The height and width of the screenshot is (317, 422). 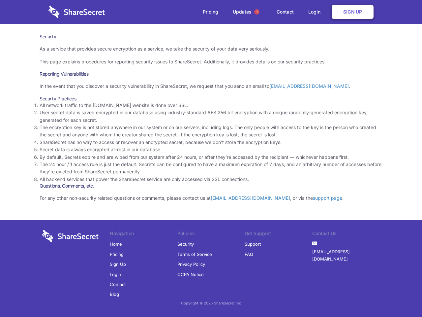 What do you see at coordinates (195, 254) in the screenshot?
I see `a: Terms of Service` at bounding box center [195, 254].